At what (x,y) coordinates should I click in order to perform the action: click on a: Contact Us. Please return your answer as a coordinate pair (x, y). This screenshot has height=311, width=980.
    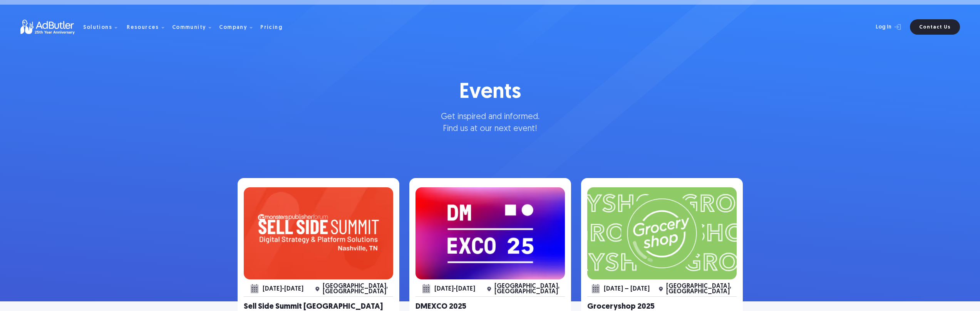
    Looking at the image, I should click on (935, 27).